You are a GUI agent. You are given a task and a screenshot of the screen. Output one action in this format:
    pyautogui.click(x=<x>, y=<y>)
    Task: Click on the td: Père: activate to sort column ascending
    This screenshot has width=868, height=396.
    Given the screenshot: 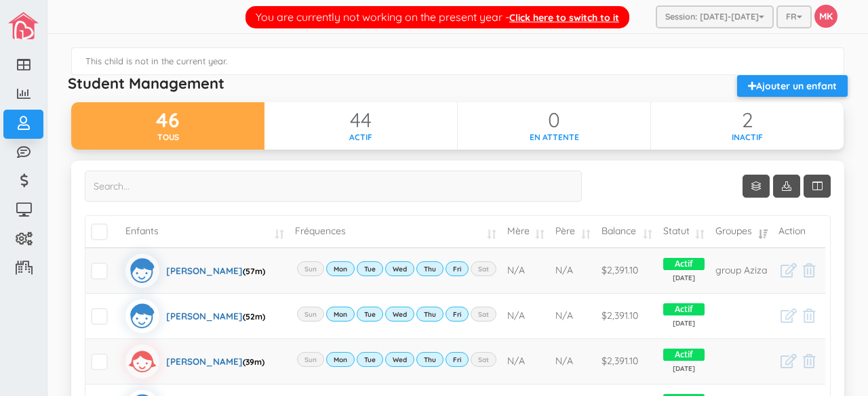 What is the action you would take?
    pyautogui.click(x=573, y=232)
    